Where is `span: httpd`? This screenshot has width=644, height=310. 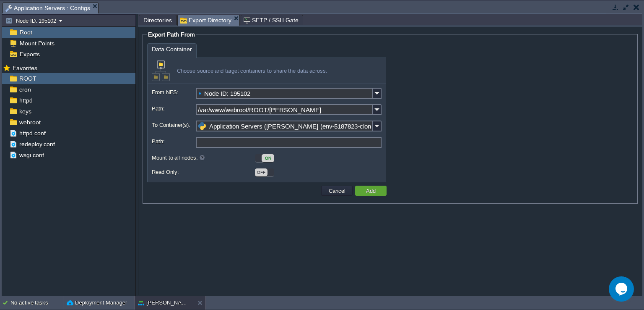
span: httpd is located at coordinates (26, 100).